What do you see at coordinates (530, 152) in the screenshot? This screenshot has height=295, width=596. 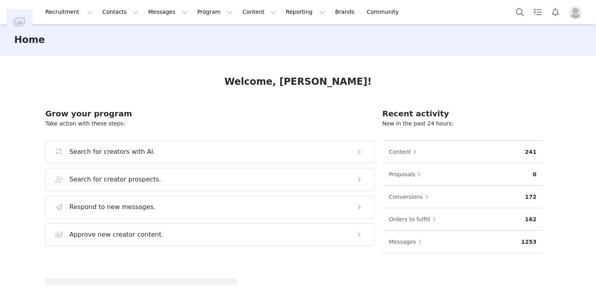 I see `p: 241` at bounding box center [530, 152].